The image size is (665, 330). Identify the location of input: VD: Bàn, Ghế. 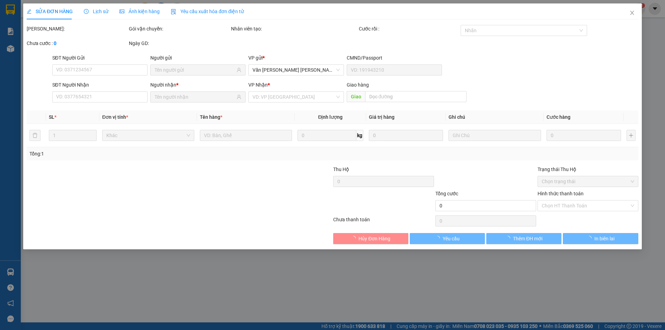
(246, 135).